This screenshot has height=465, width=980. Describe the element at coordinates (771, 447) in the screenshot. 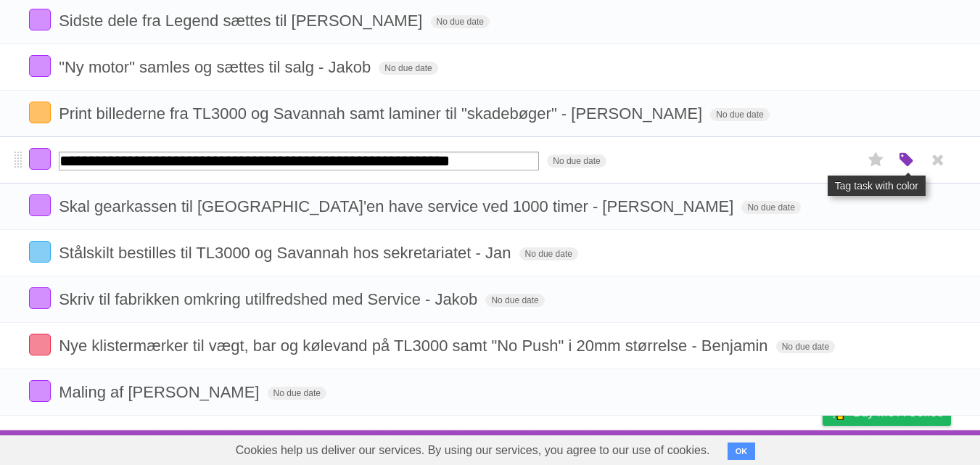

I see `a: Terms` at that location.